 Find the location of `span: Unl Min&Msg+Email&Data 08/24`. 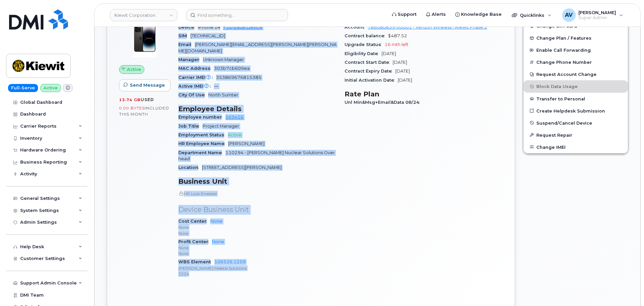

span: Unl Min&Msg+Email&Data 08/24 is located at coordinates (384, 102).